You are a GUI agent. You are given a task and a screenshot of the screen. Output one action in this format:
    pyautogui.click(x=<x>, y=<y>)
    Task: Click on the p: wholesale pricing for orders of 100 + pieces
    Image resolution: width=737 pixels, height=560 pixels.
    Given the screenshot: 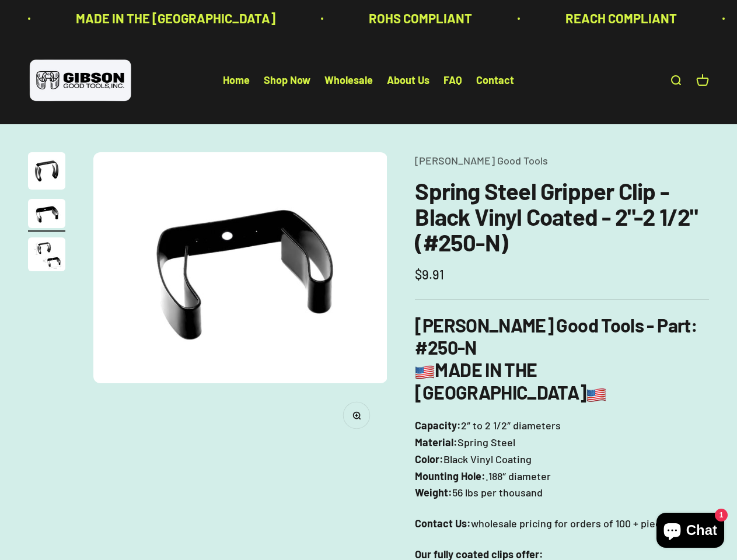 What is the action you would take?
    pyautogui.click(x=562, y=523)
    